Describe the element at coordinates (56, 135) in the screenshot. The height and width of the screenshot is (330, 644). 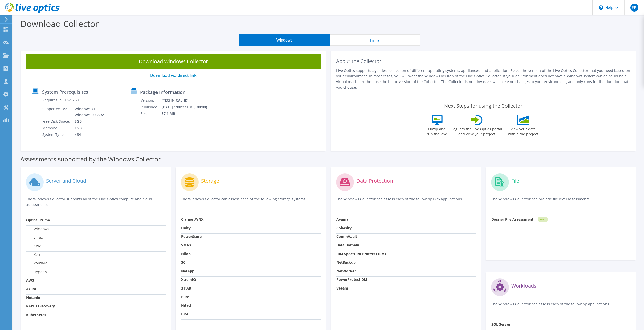
I see `td: System Type:` at that location.